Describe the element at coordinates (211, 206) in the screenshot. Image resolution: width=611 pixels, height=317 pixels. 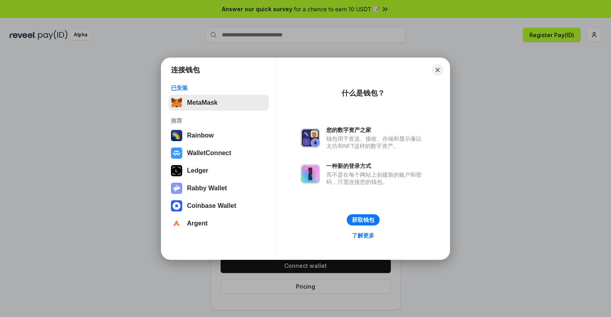
I see `div: Coinbase Wallet` at that location.